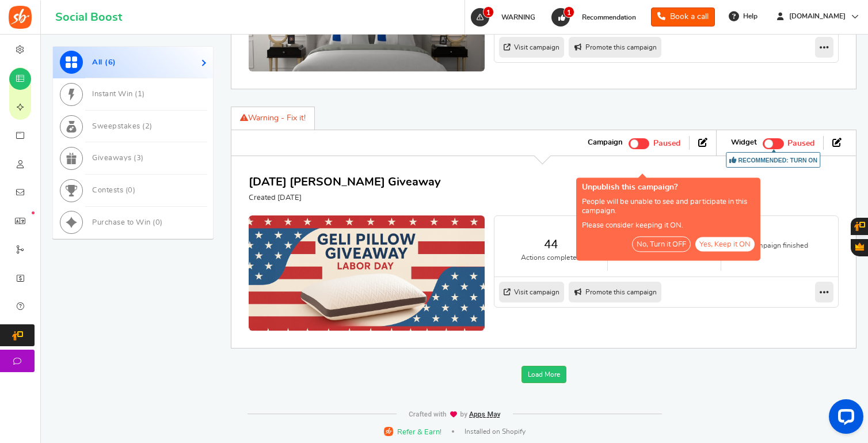 The image size is (868, 443). I want to click on span: All ( ), so click(104, 62).